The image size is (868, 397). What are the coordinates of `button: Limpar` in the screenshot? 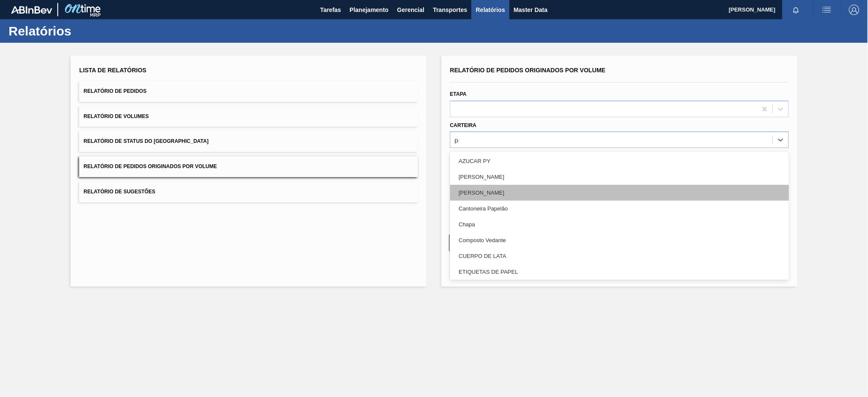 It's located at (532, 243).